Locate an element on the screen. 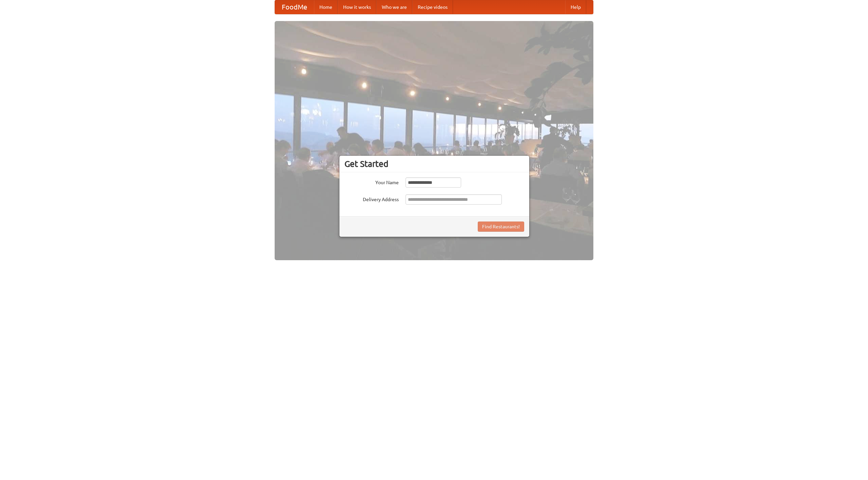  label: Delivery Address is located at coordinates (372, 198).